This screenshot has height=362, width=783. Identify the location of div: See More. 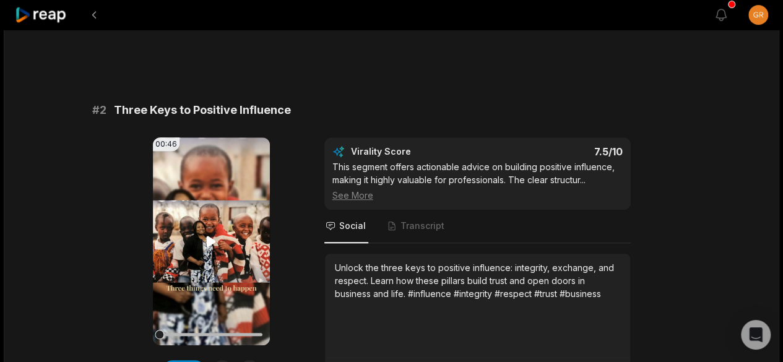
(477, 195).